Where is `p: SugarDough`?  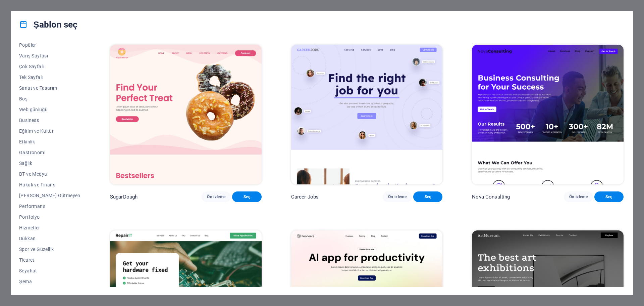
p: SugarDough is located at coordinates (124, 197).